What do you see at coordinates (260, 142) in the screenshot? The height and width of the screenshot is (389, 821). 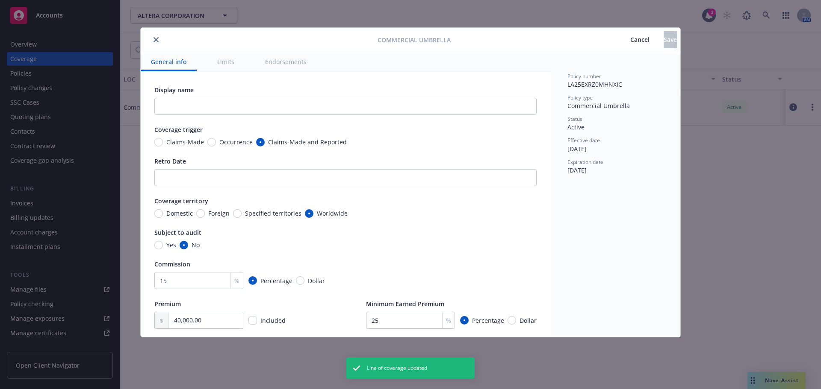 I see `input: Claims-Made and Reported` at bounding box center [260, 142].